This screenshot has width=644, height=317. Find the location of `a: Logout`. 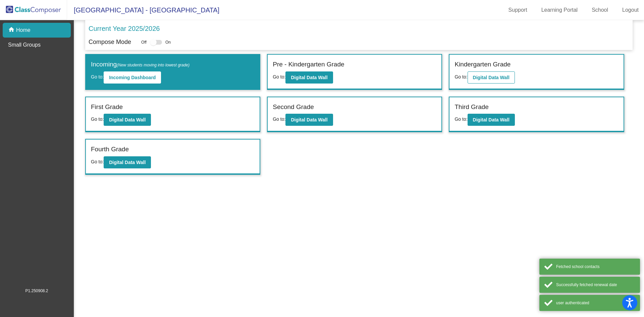

a: Logout is located at coordinates (630, 10).